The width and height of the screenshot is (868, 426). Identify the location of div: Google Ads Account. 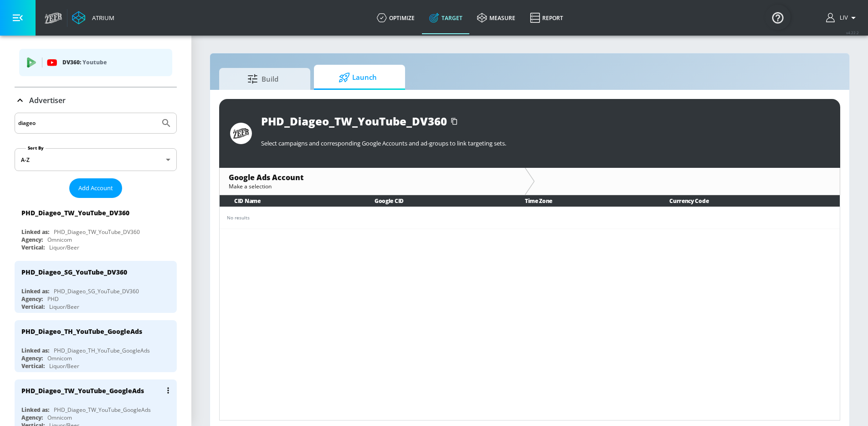
(372, 177).